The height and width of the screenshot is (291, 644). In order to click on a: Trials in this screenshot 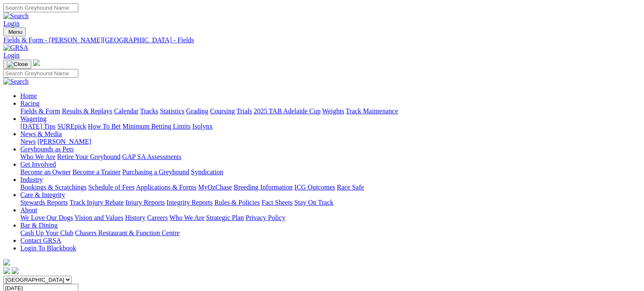, I will do `click(244, 110)`.